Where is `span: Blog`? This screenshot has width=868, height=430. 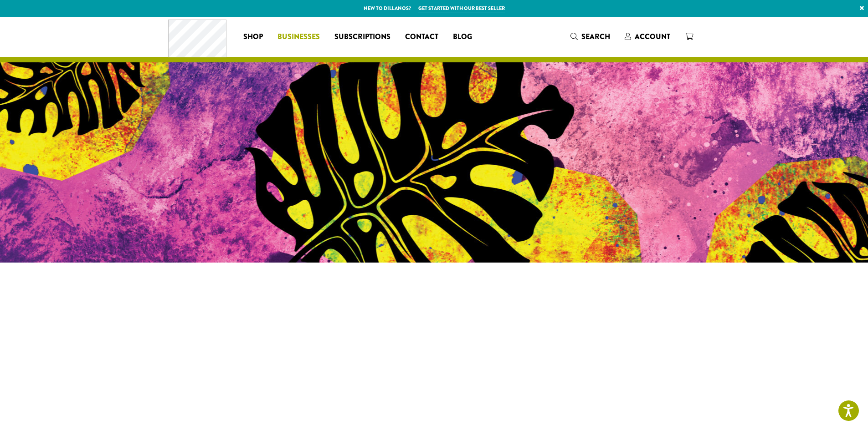 span: Blog is located at coordinates (462, 37).